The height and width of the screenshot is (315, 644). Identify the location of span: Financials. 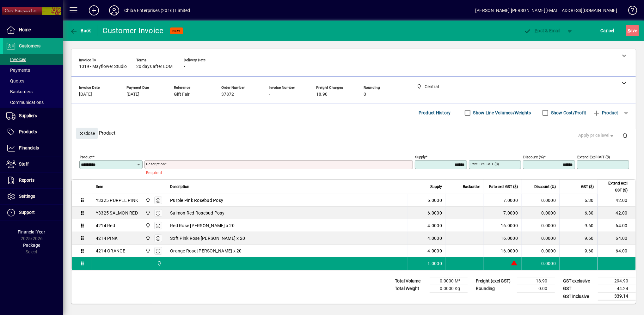
(29, 148).